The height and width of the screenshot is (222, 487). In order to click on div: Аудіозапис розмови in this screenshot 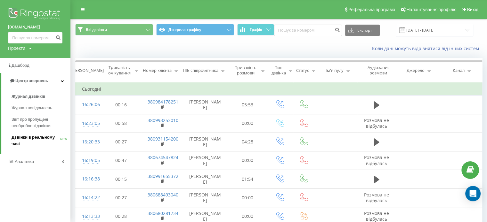, I will do `click(378, 70)`.